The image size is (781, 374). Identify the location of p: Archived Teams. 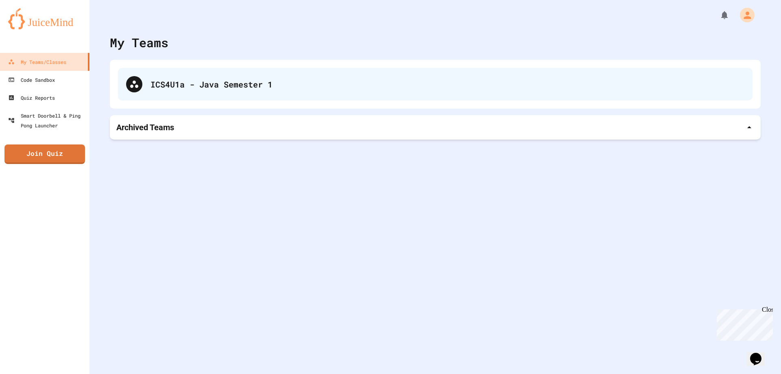
(145, 127).